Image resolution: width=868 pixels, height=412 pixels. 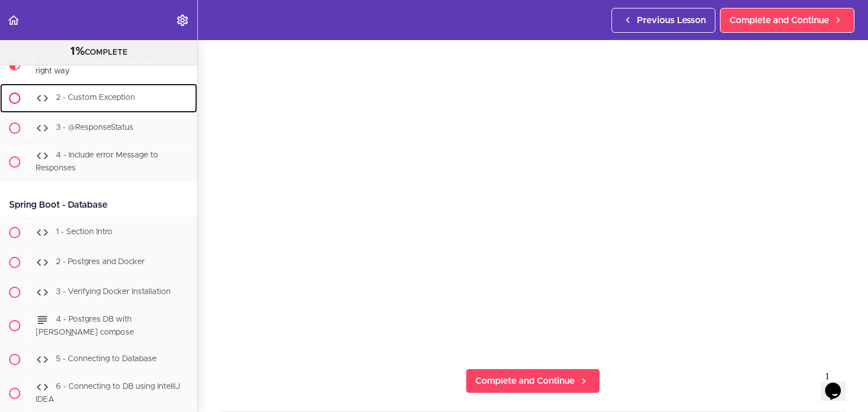 What do you see at coordinates (96, 161) in the screenshot?
I see `span: 4 - Include error Message to Responses` at bounding box center [96, 161].